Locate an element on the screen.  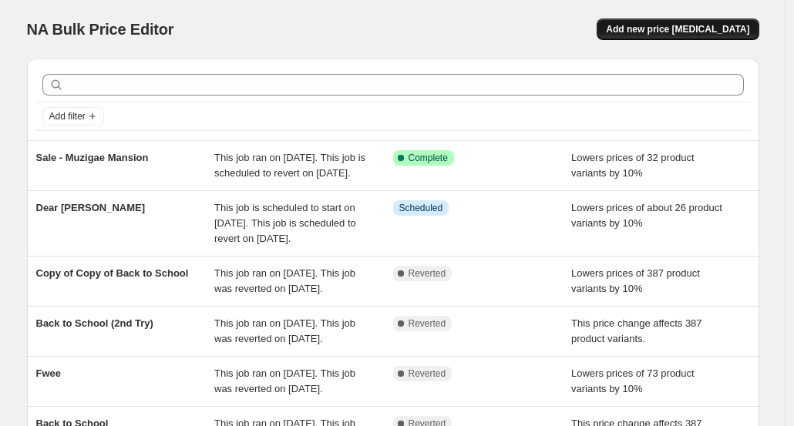
button: Add filter is located at coordinates (73, 116).